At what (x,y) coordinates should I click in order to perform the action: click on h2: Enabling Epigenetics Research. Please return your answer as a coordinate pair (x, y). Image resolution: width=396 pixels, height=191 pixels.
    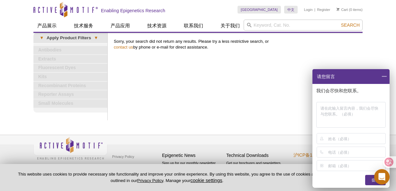
    Looking at the image, I should click on (133, 11).